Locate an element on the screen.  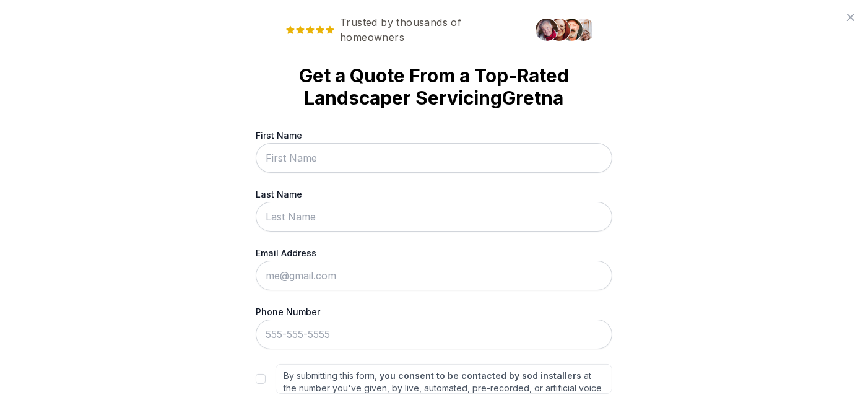
label: Email Address is located at coordinates (434, 252).